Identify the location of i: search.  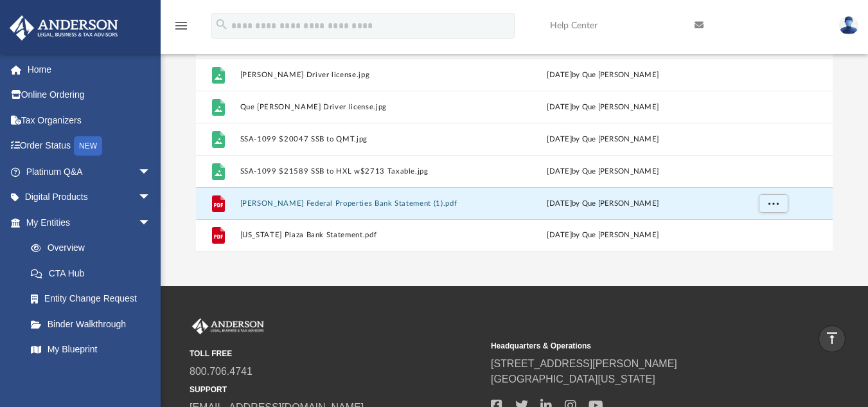
(222, 24).